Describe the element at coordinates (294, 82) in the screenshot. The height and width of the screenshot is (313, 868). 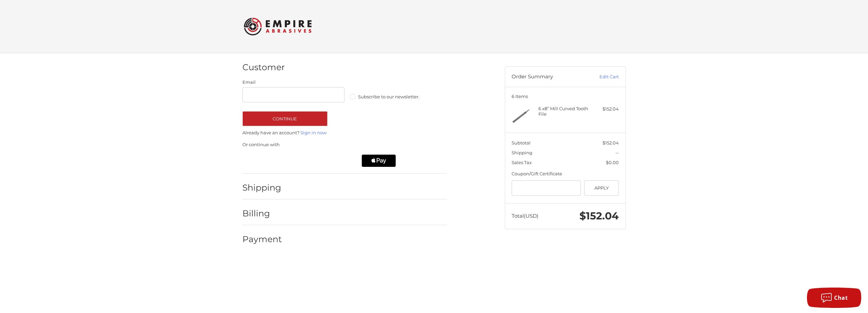
I see `label: Email` at that location.